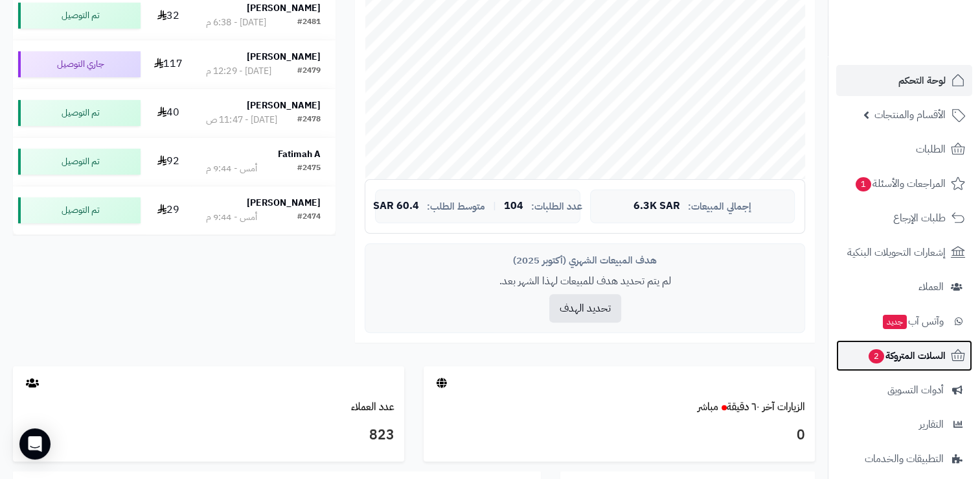  What do you see at coordinates (619, 435) in the screenshot?
I see `h3: 0` at bounding box center [619, 435].